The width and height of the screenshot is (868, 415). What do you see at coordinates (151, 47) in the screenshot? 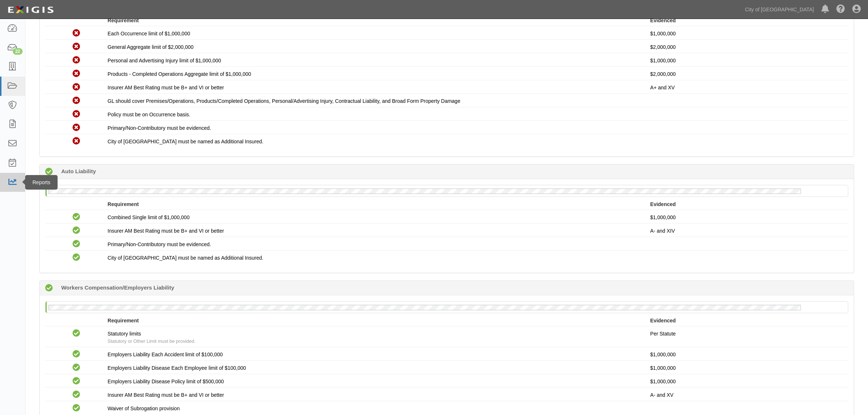
I see `span: General Aggregate limit of $2,000,000` at bounding box center [151, 47].